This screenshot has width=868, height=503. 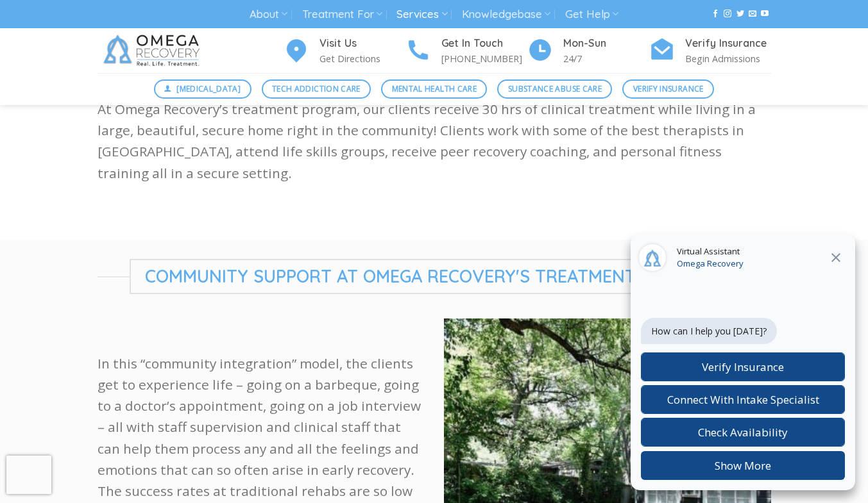 What do you see at coordinates (729, 59) in the screenshot?
I see `p: Begin Admissions` at bounding box center [729, 59].